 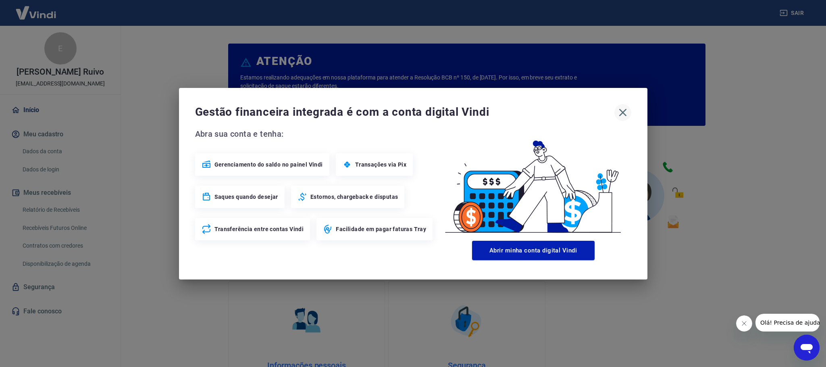 I want to click on span: Gestão financeira integrada é com a conta digital Vindi, so click(x=405, y=112).